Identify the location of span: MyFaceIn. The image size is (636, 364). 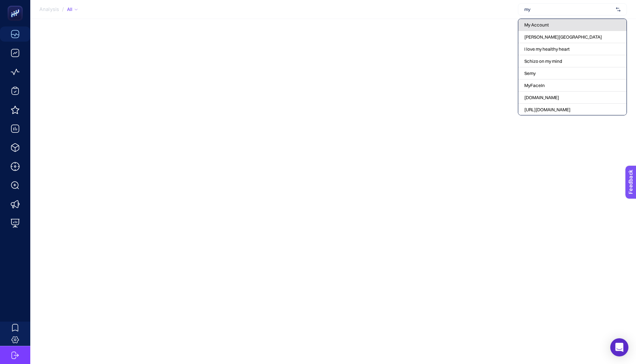
(535, 86).